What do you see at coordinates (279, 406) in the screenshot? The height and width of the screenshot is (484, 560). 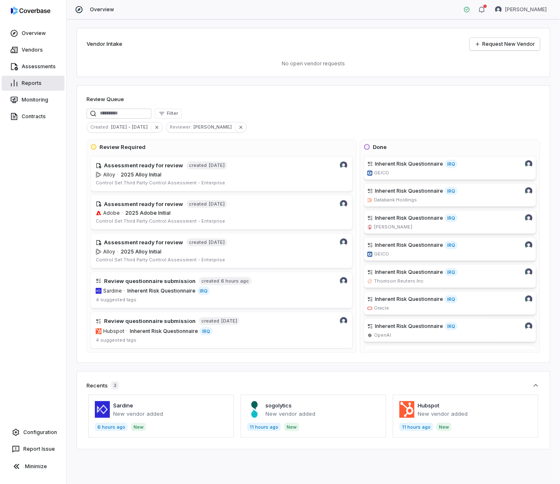 I see `a: sogolytics` at bounding box center [279, 406].